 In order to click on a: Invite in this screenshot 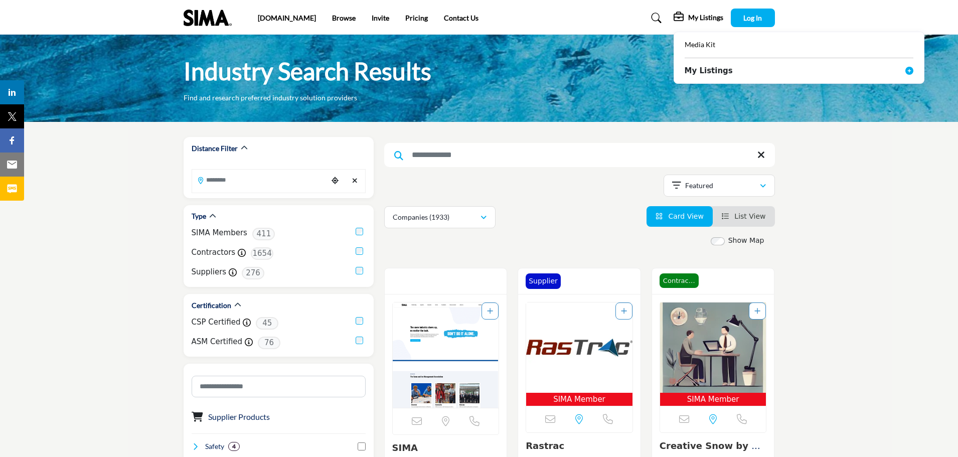, I will do `click(380, 18)`.